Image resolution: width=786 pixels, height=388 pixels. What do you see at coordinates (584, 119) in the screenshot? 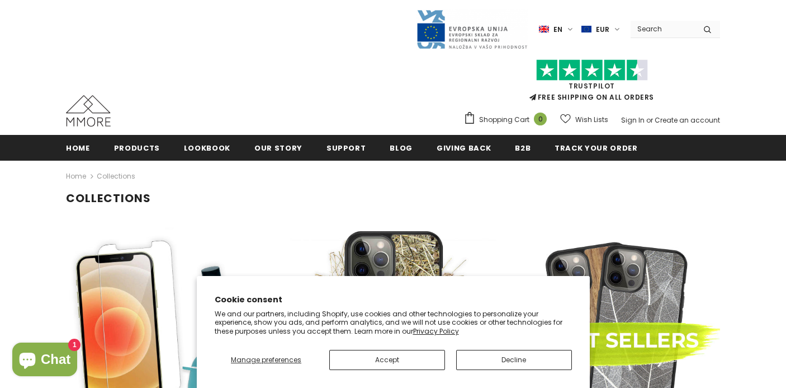
I see `a: Wish Lists` at bounding box center [584, 119].